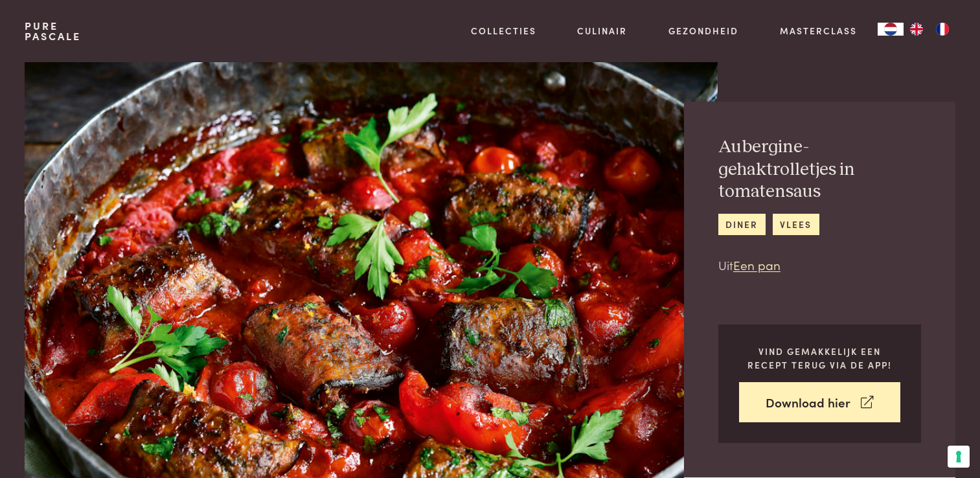 The height and width of the screenshot is (478, 980). Describe the element at coordinates (942, 29) in the screenshot. I see `a: FR` at that location.